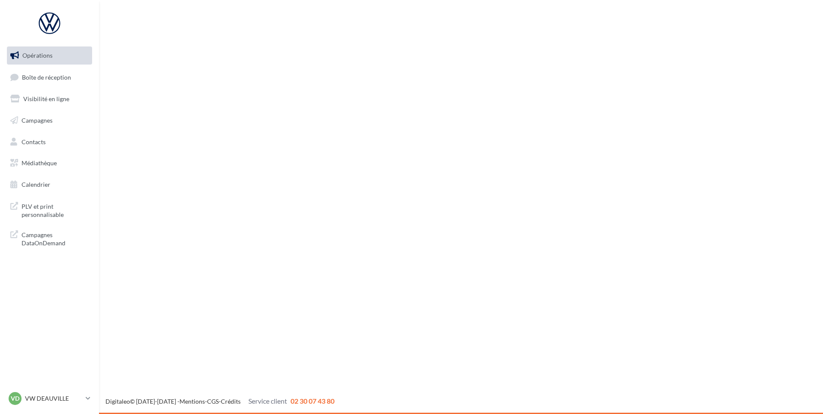 The height and width of the screenshot is (414, 823). I want to click on p: VW DEAUVILLE, so click(53, 398).